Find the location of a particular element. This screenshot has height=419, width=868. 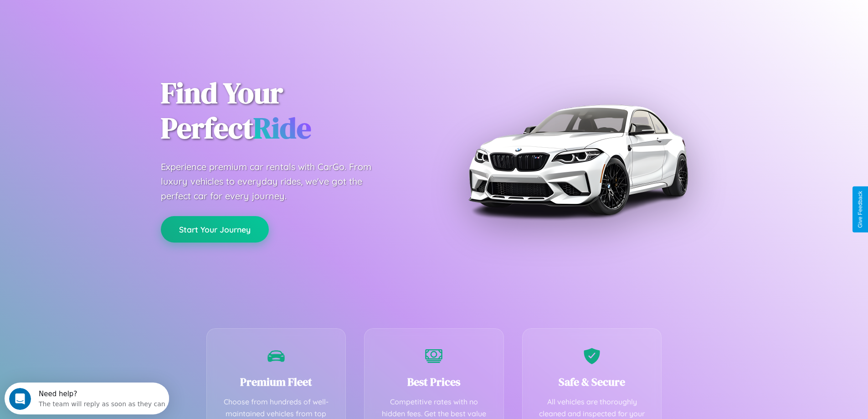

div: Open Intercom Messenger is located at coordinates (86, 16).